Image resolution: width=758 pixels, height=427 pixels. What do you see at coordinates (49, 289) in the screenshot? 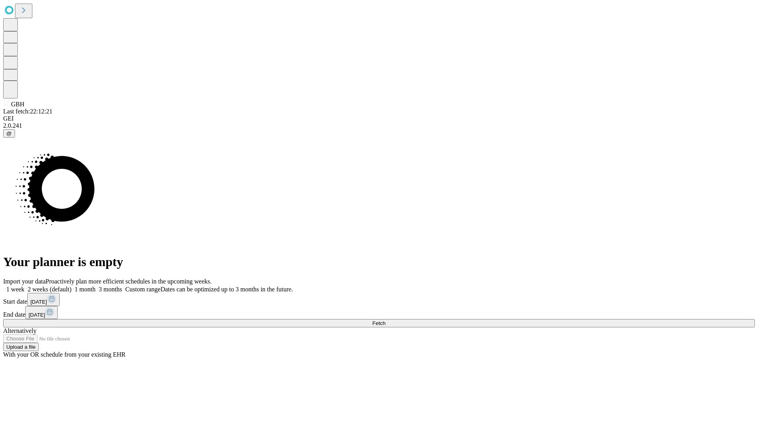
I see `span: 2 weeks (default)` at bounding box center [49, 289].